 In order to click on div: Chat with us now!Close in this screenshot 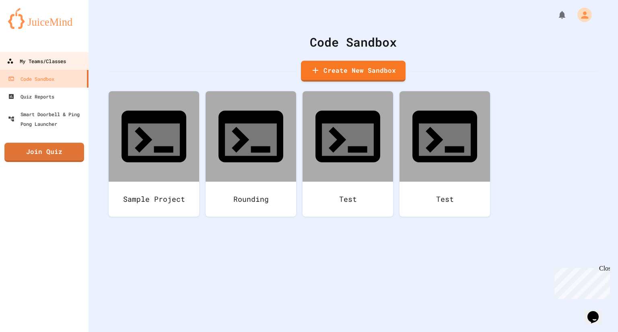, I will do `click(29, 27)`.